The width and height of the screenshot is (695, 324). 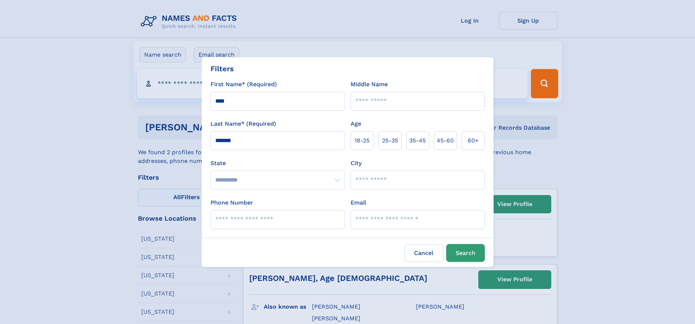 I want to click on label: First Name* (Required), so click(x=244, y=84).